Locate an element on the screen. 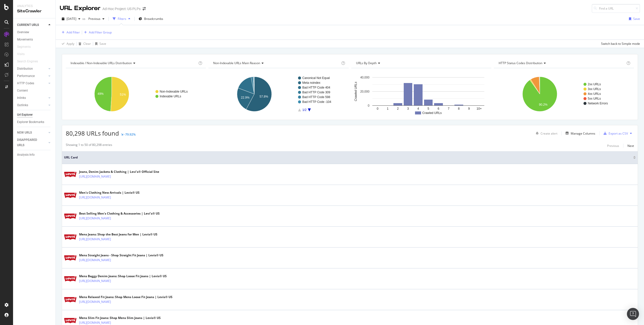 This screenshot has height=325, width=644. div: DISAPPEARED URLS is located at coordinates (30, 142).